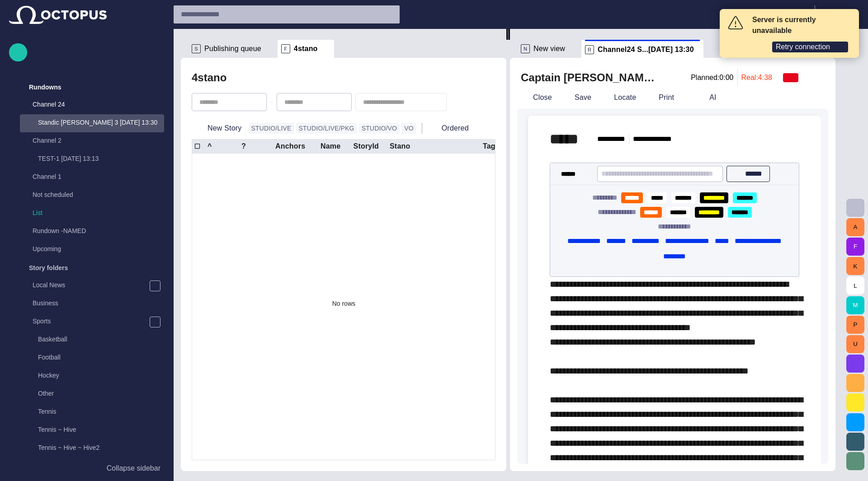 The width and height of the screenshot is (868, 481). What do you see at coordinates (101, 429) in the screenshot?
I see `p: Tennis ~ Hive` at bounding box center [101, 429].